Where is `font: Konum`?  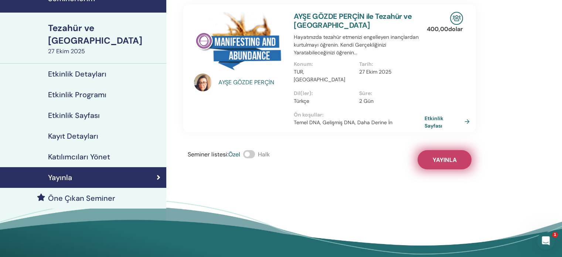
font: Konum is located at coordinates (302, 64).